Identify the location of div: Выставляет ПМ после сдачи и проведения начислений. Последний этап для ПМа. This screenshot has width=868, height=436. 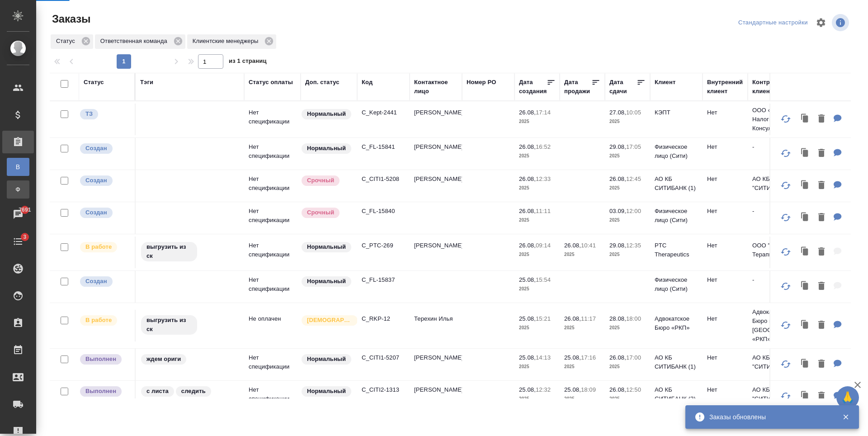
(104, 359).